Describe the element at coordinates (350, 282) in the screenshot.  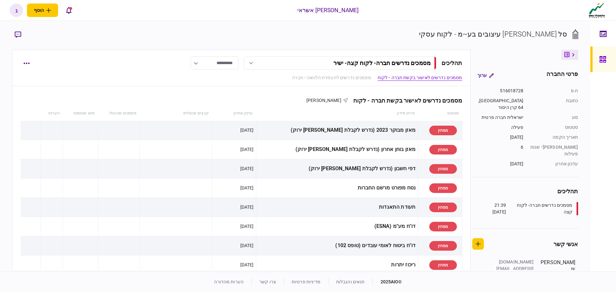
I see `a: תנאים והגבלות` at that location.